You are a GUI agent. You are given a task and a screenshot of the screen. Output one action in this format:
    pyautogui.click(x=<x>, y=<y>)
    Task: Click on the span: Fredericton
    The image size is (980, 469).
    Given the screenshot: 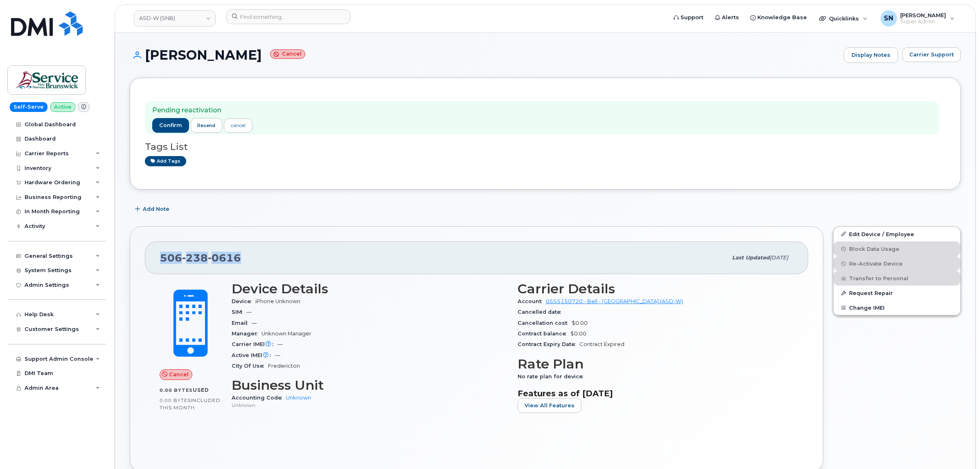 What is the action you would take?
    pyautogui.click(x=283, y=366)
    